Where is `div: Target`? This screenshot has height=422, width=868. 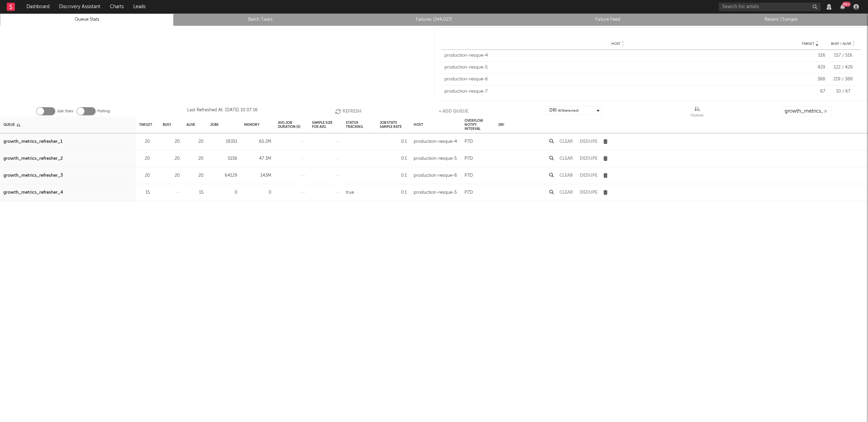 div: Target is located at coordinates (145, 124).